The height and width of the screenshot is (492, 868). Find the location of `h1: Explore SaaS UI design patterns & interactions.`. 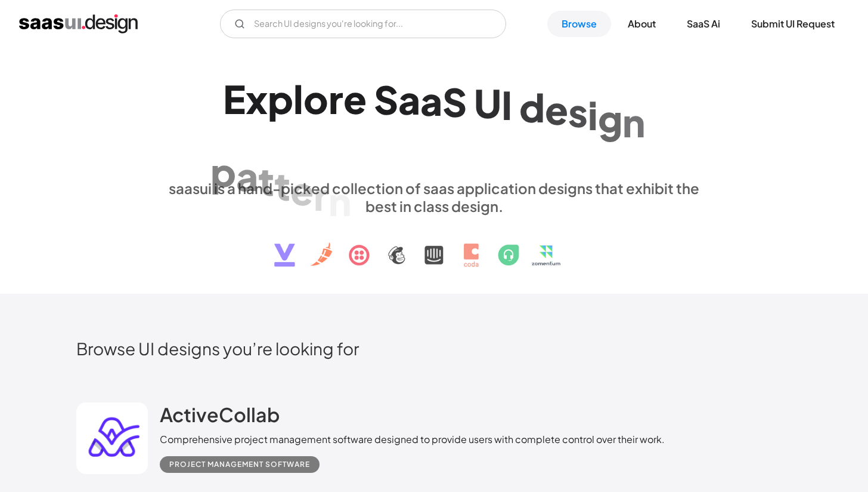

h1: Explore SaaS UI design patterns & interactions. is located at coordinates (434, 122).